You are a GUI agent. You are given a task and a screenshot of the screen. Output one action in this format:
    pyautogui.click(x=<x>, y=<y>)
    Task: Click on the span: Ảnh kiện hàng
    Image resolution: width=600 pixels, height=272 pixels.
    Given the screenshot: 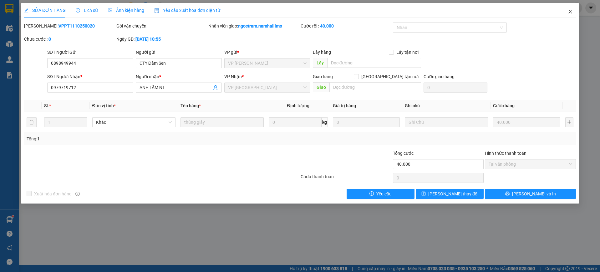 What is the action you would take?
    pyautogui.click(x=126, y=10)
    